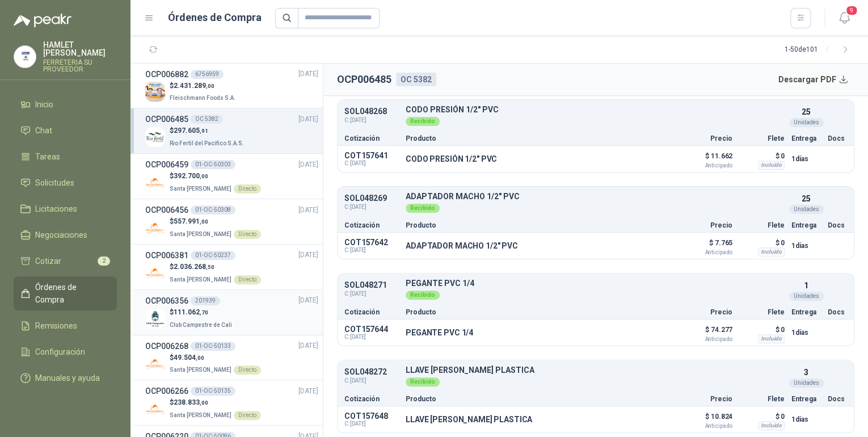 The width and height of the screenshot is (868, 437). I want to click on h3: OCP006266, so click(167, 391).